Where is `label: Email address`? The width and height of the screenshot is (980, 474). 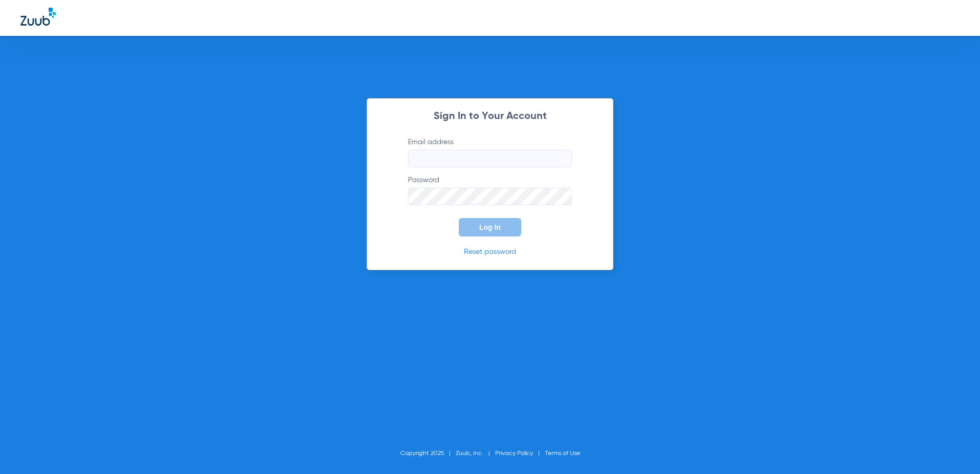 label: Email address is located at coordinates (490, 152).